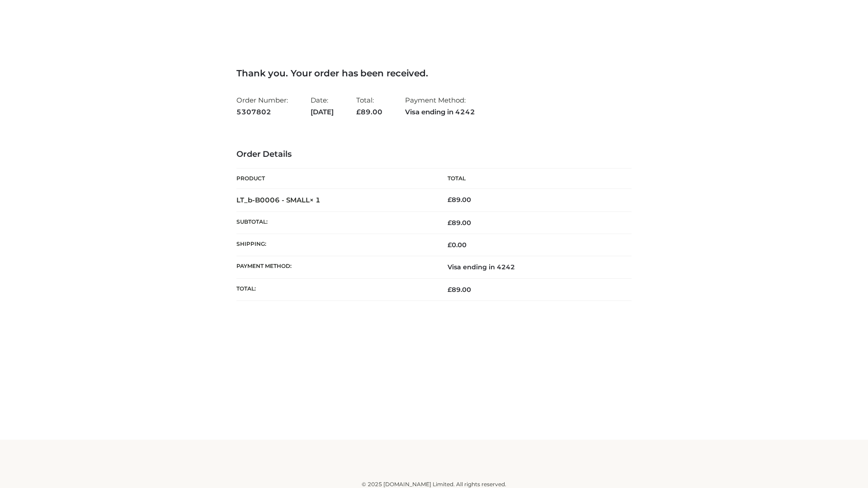  Describe the element at coordinates (335, 178) in the screenshot. I see `th: Product` at that location.